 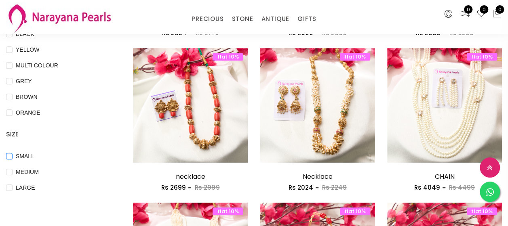 I want to click on button: 0, so click(x=497, y=14).